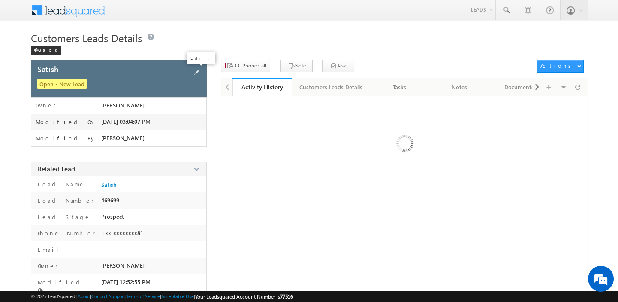 Image resolution: width=618 pixels, height=302 pixels. Describe the element at coordinates (520, 87) in the screenshot. I see `a: Documents` at that location.